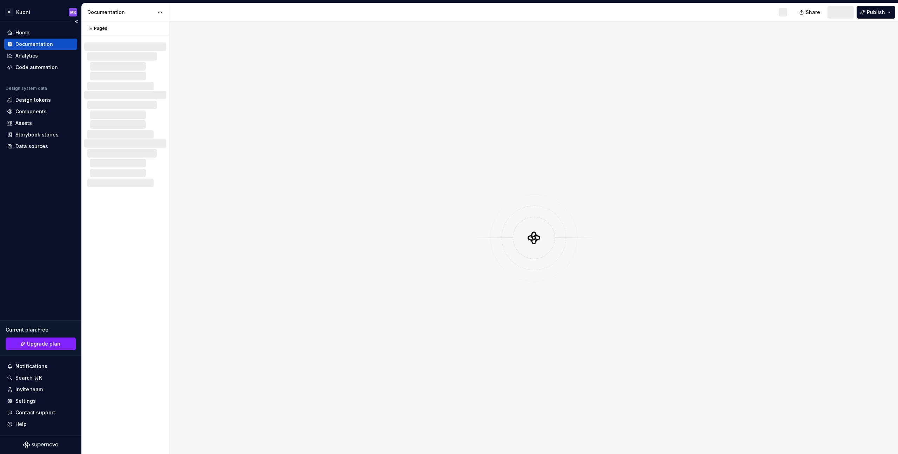 The width and height of the screenshot is (898, 454). Describe the element at coordinates (23, 123) in the screenshot. I see `div: Assets` at that location.